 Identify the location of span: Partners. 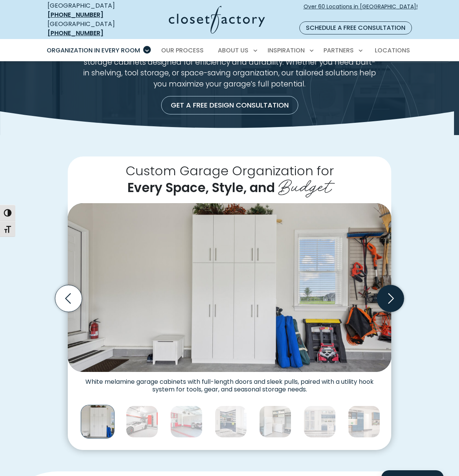
(339, 50).